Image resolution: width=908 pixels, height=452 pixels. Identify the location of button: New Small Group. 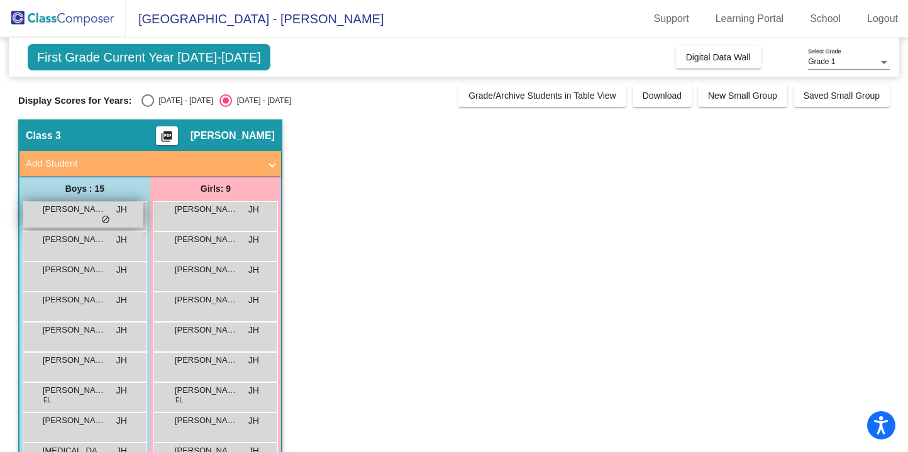
(743, 96).